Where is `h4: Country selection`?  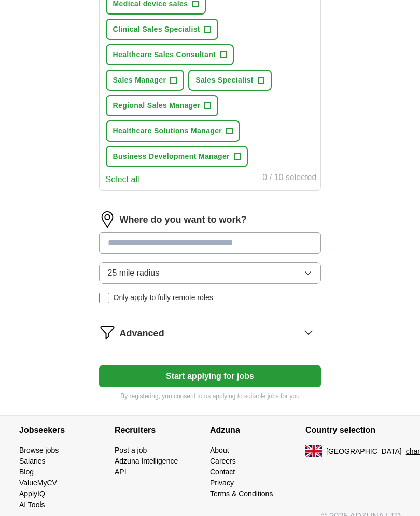 h4: Country selection is located at coordinates (353, 430).